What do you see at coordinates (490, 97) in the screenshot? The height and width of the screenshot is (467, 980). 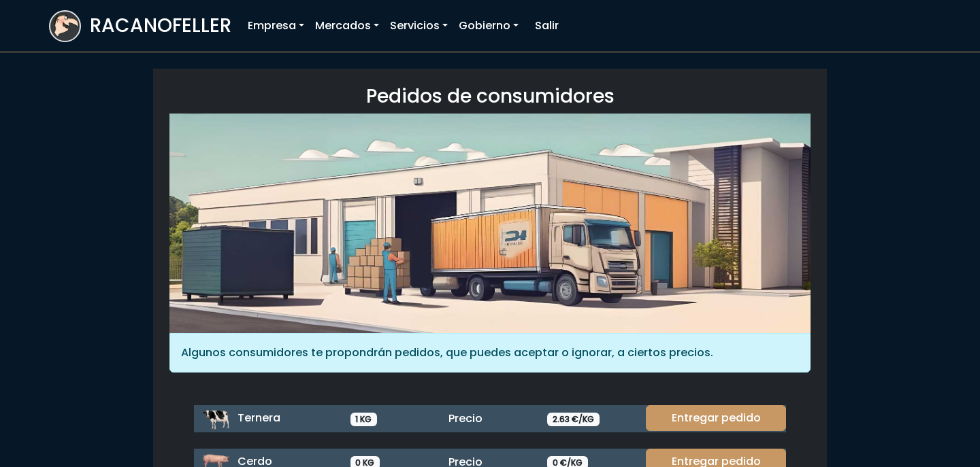 I see `h3: Pedidos de consumidores` at bounding box center [490, 97].